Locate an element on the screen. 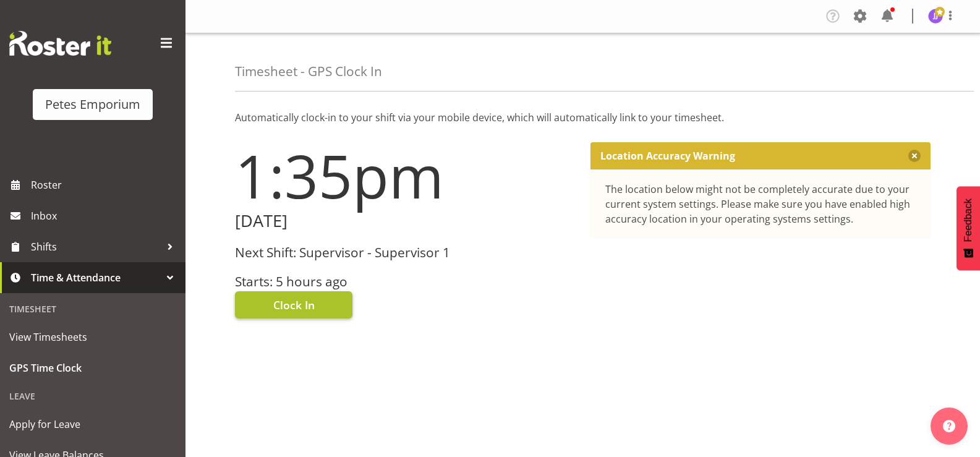  a: GPS Time Clock is located at coordinates (93, 368).